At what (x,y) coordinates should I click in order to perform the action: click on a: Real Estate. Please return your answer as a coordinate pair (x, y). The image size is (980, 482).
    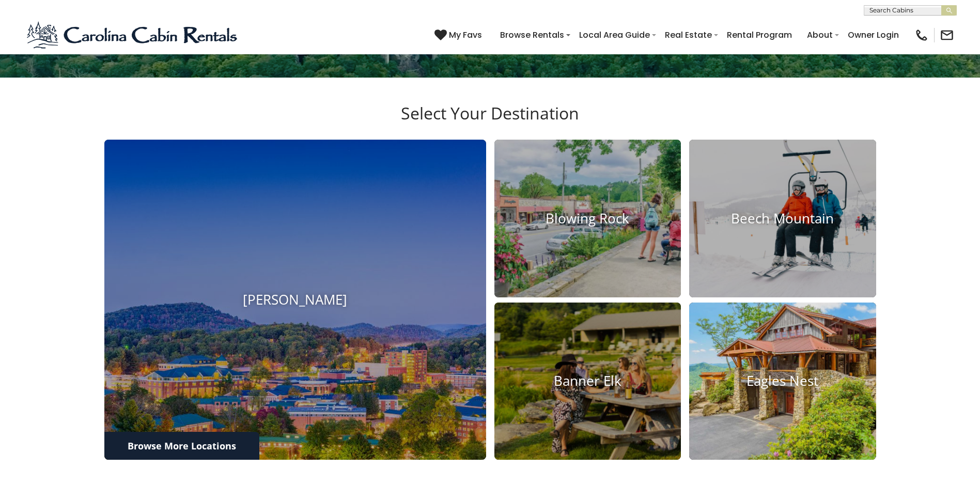
    Looking at the image, I should click on (689, 35).